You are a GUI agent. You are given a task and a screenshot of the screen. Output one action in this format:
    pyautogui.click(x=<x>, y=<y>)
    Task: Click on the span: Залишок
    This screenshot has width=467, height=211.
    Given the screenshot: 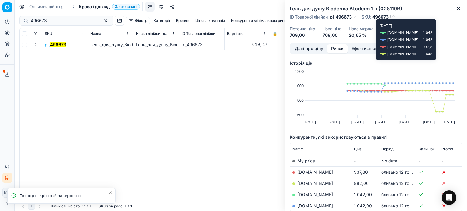 What is the action you would take?
    pyautogui.click(x=427, y=149)
    